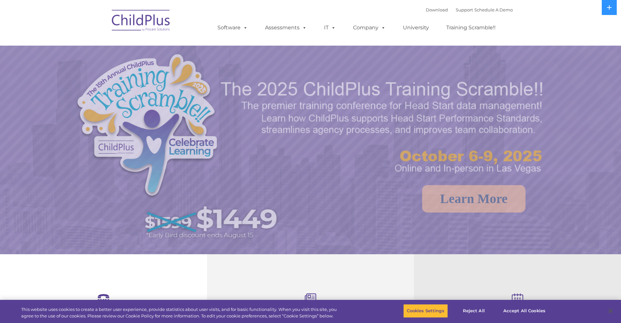  What do you see at coordinates (286, 28) in the screenshot?
I see `a: Assessments` at bounding box center [286, 28].